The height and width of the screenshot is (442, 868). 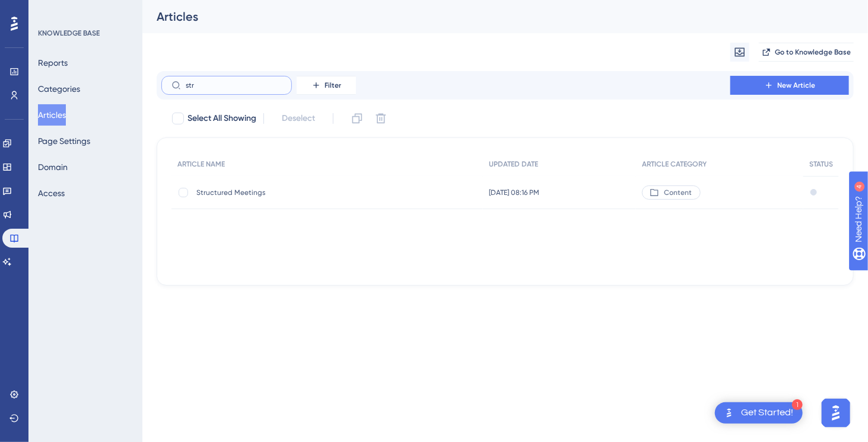 What do you see at coordinates (326, 85) in the screenshot?
I see `button: Filter` at bounding box center [326, 85].